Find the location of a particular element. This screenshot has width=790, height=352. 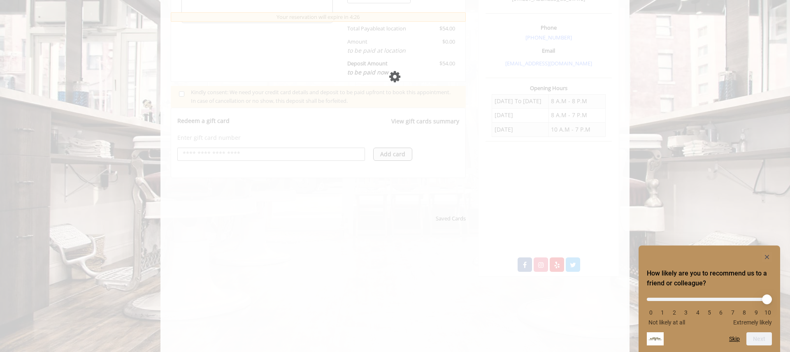

span: Extremely likely is located at coordinates (752, 322).